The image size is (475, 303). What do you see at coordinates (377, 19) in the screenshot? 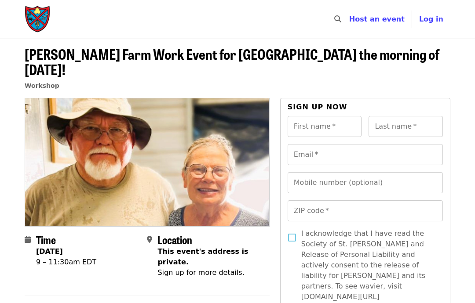
I see `a: Host an event` at bounding box center [377, 19].